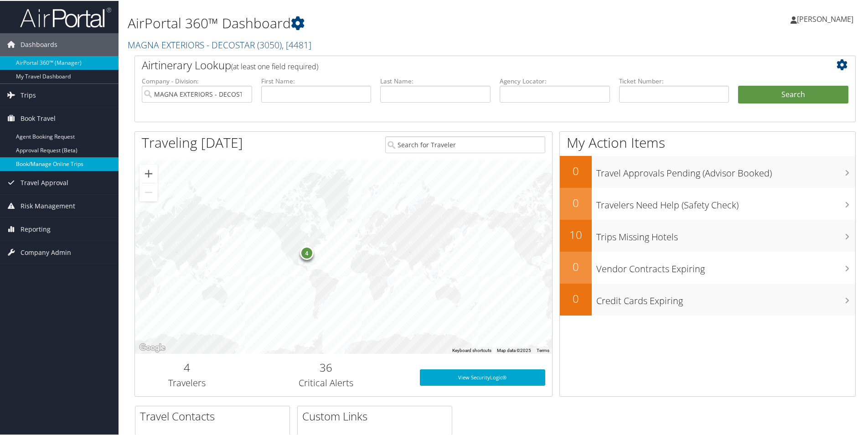  Describe the element at coordinates (708, 142) in the screenshot. I see `h1: My Action Items` at that location.